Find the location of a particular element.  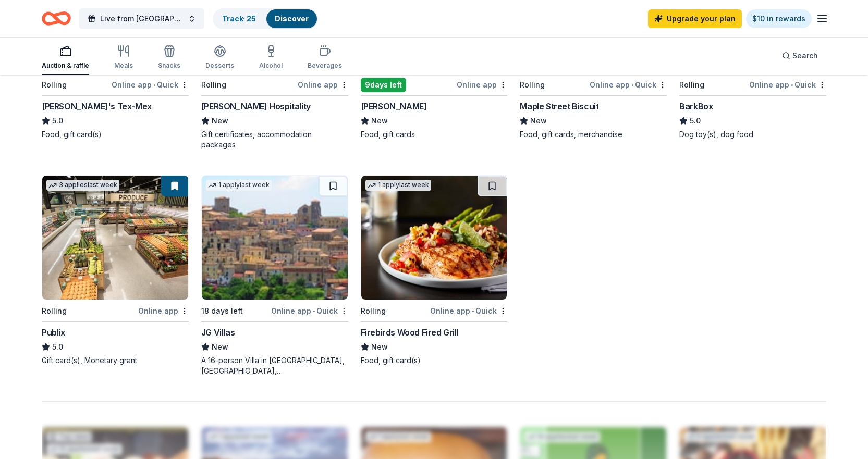

a: Image for JG Villas1 applylast week18 days leftOnline app•QuickJG VillasNewA 16-person Villa in [... is located at coordinates (275, 276).